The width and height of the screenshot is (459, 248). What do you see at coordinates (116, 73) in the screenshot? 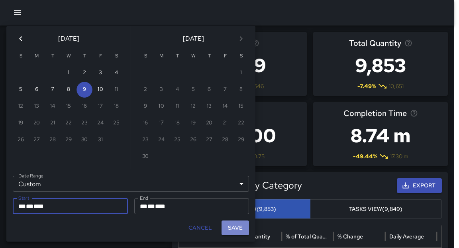
I see `button: 4` at bounding box center [116, 73].